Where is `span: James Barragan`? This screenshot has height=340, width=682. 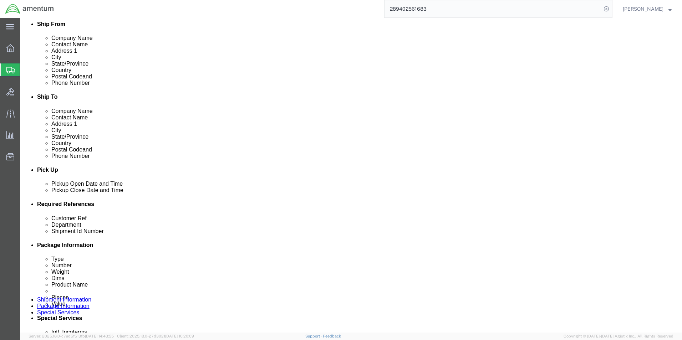
span: James Barragan is located at coordinates (643, 9).